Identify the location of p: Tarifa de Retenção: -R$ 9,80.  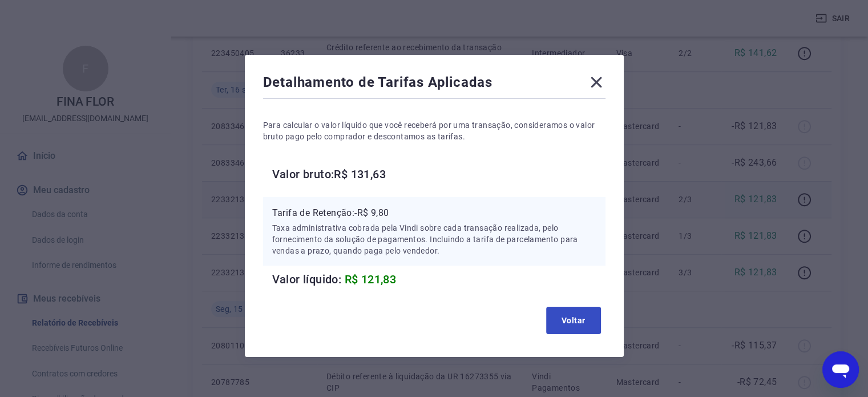
(434, 213).